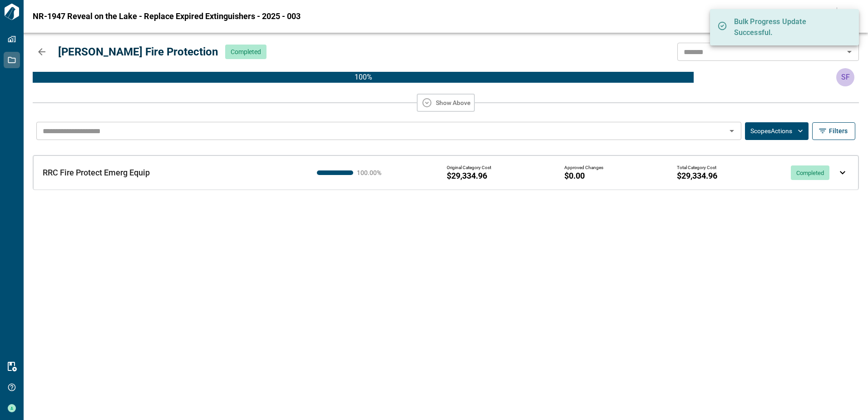 The height and width of the screenshot is (420, 868). I want to click on div: RRC Fire Protect Emerg Equip100.00%Original Category Cost$29,334.96Approved Changes$0.00Total Cat..., so click(446, 172).